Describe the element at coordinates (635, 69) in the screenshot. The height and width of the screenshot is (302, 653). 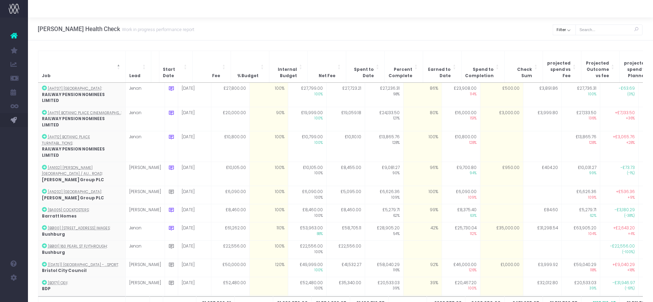
I see `span: projected spend vs Planned` at that location.